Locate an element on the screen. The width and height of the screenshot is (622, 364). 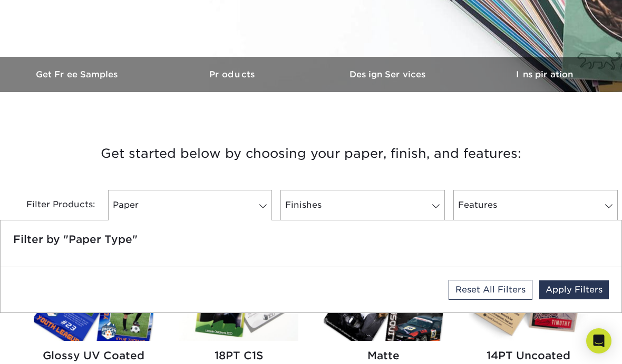
h3: Get started below by choosing your paper, finish, and features: is located at coordinates (311, 154).